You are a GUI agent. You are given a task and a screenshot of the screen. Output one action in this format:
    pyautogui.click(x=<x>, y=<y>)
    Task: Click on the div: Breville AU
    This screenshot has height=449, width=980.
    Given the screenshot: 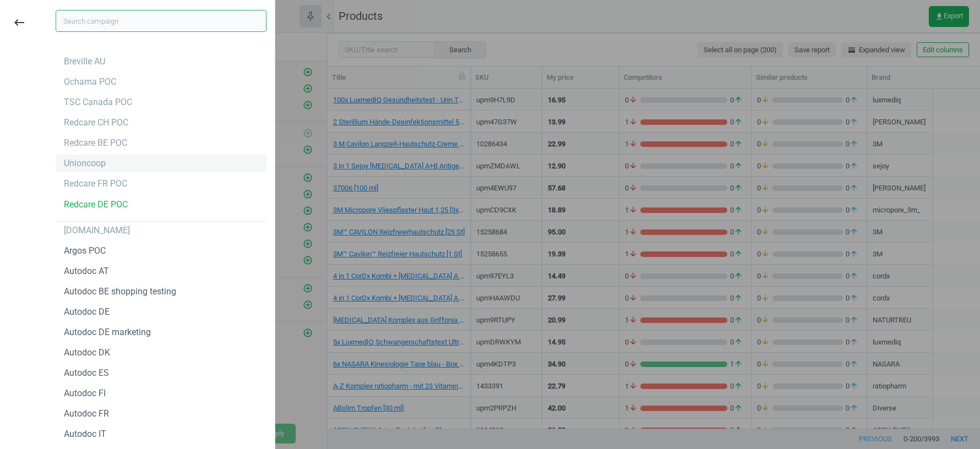 What is the action you would take?
    pyautogui.click(x=84, y=61)
    